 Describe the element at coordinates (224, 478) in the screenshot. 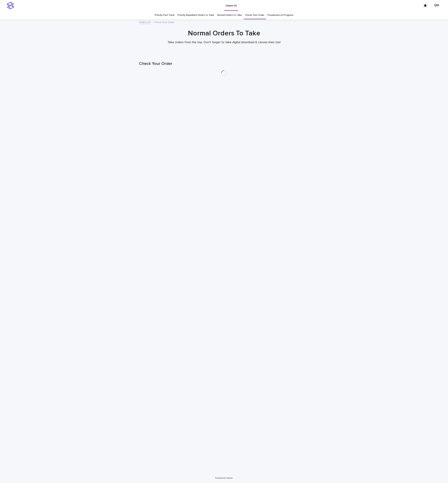

I see `a: Powered By Stacker` at that location.